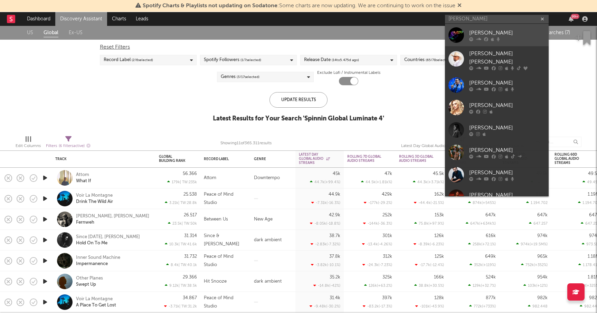 The width and height of the screenshot is (597, 313). I want to click on div: -8.05k ( -18.8 % ), so click(325, 224).